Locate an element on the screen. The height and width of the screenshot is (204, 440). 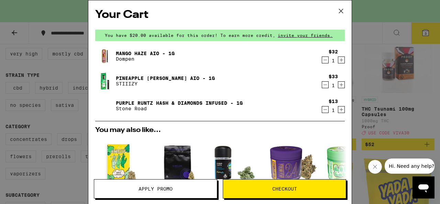
img: Glass House - Sugar Tarts - 3.5g is located at coordinates (235, 163).